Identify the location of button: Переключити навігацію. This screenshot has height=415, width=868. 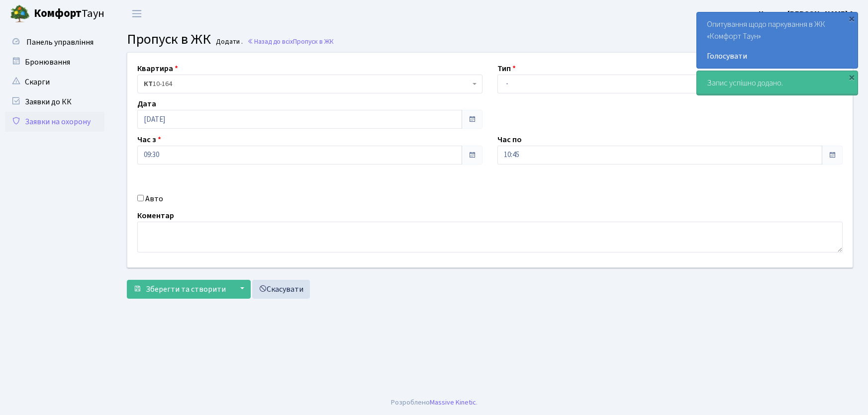
(137, 13).